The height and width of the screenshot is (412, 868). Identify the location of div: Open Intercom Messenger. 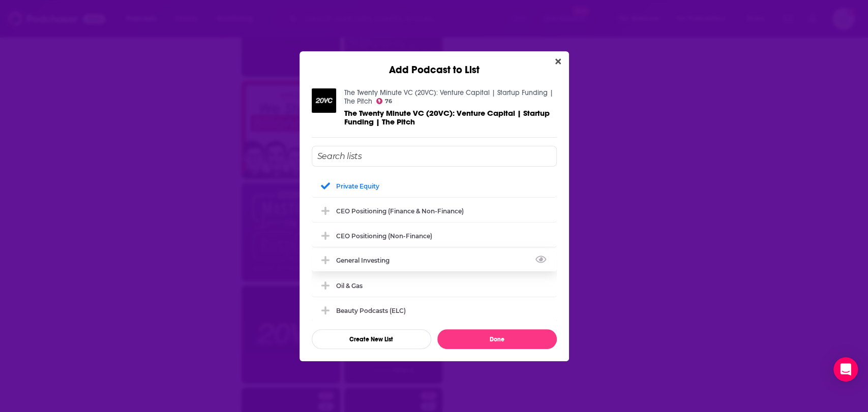
(846, 370).